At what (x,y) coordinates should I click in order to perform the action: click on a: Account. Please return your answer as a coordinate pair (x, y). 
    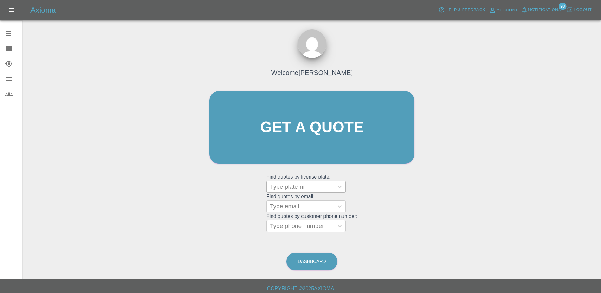
    Looking at the image, I should click on (503, 10).